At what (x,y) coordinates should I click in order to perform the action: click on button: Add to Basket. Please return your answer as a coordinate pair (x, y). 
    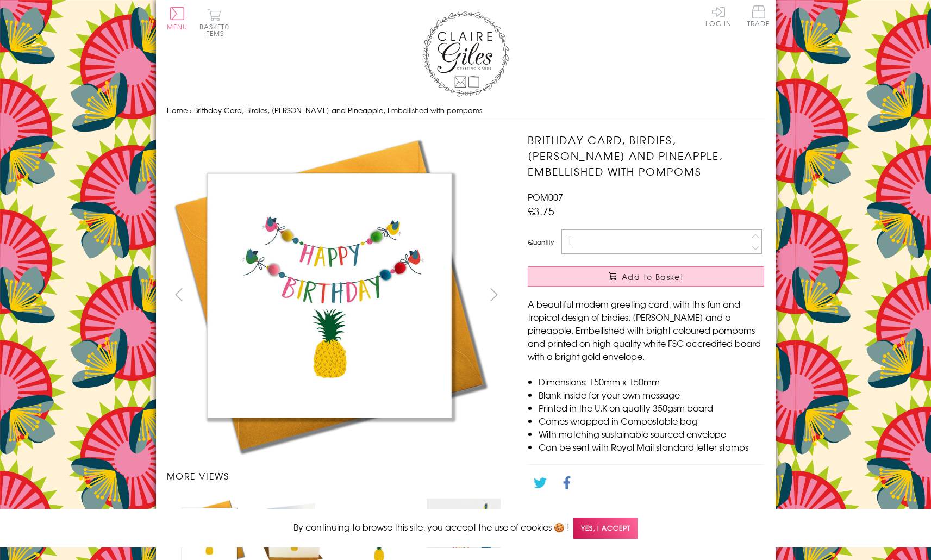
    Looking at the image, I should click on (646, 276).